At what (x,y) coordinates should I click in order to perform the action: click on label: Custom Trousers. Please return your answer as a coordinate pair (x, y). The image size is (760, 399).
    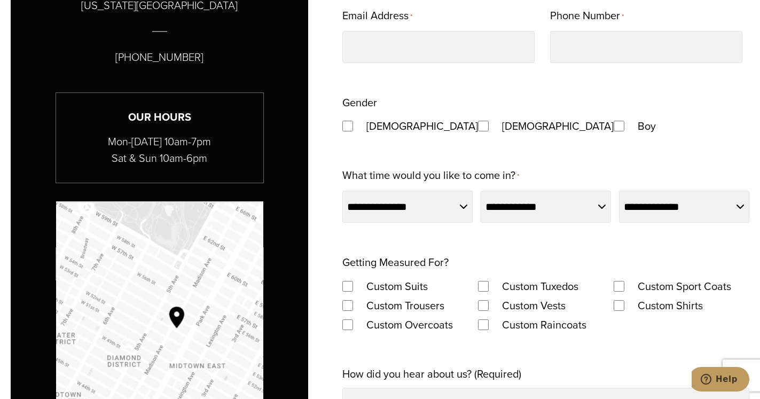
    Looking at the image, I should click on (405, 305).